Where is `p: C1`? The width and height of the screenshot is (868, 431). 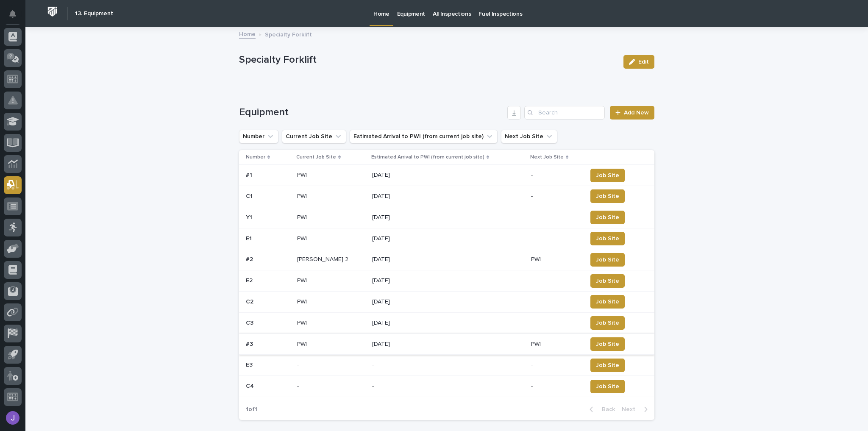 p: C1 is located at coordinates (250, 195).